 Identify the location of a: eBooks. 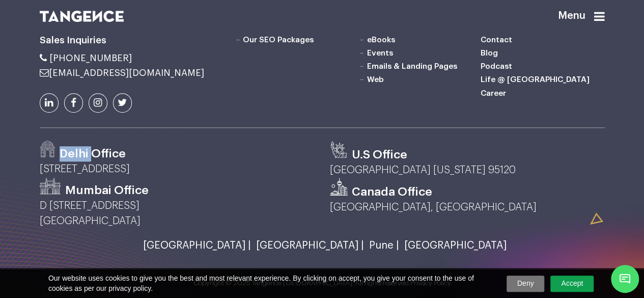
(380, 39).